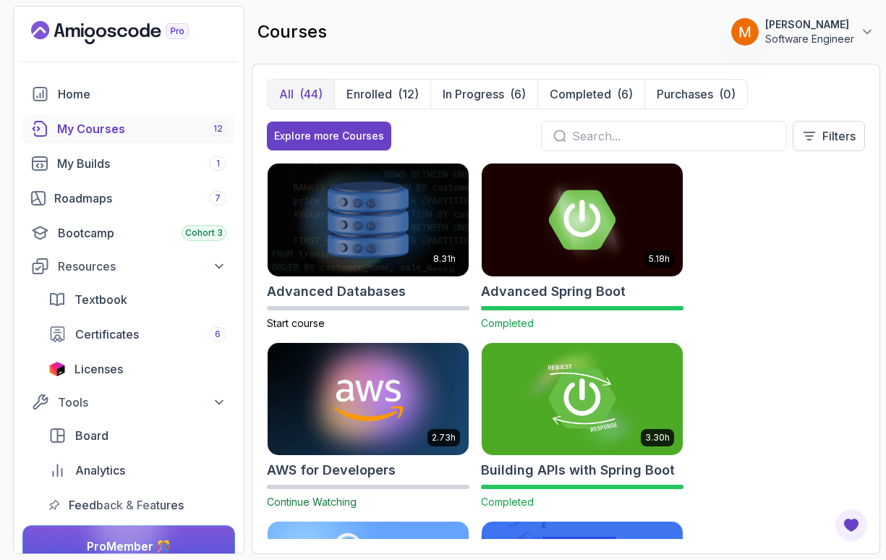  What do you see at coordinates (829, 136) in the screenshot?
I see `button: Filters` at bounding box center [829, 136].